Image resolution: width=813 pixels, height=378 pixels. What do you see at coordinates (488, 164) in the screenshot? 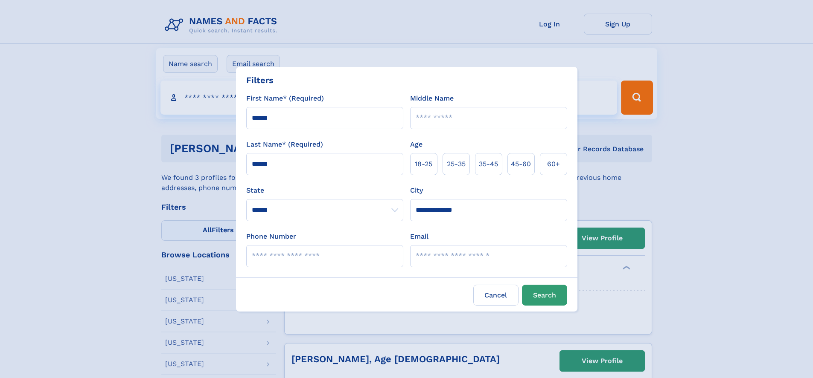
I see `span: 35‑45` at bounding box center [488, 164].